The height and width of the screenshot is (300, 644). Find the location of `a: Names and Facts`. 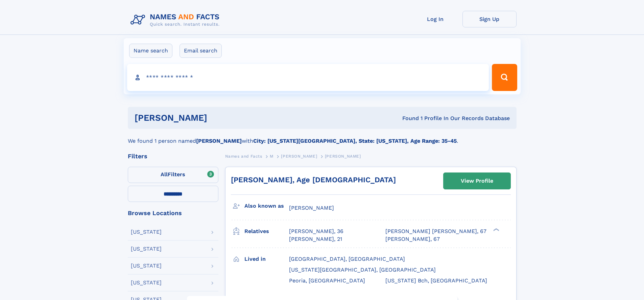

a: Names and Facts is located at coordinates (243, 155).